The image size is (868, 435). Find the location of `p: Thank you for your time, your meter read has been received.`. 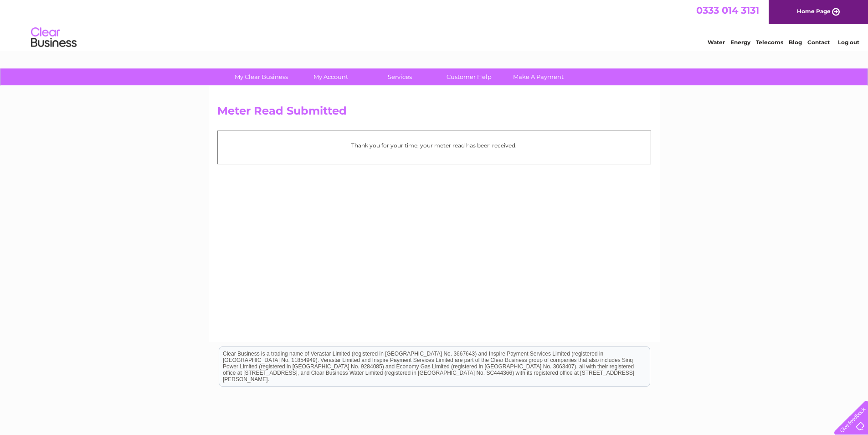

p: Thank you for your time, your meter read has been received. is located at coordinates (435, 145).